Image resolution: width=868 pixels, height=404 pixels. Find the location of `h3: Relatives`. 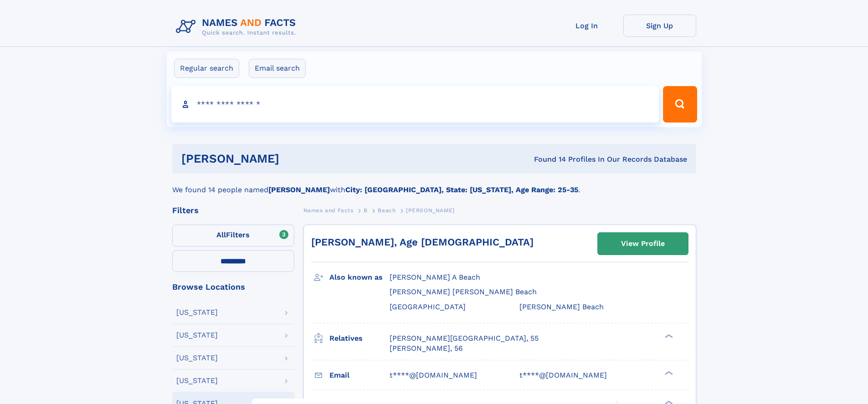

h3: Relatives is located at coordinates (360, 339).